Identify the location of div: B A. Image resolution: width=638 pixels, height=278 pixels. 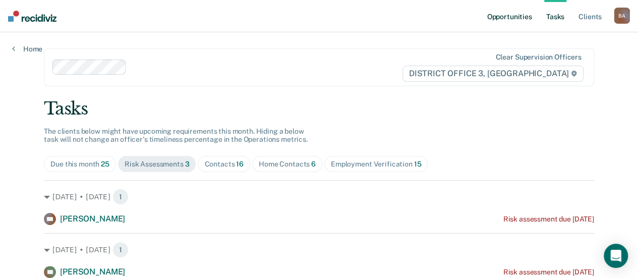
(622, 16).